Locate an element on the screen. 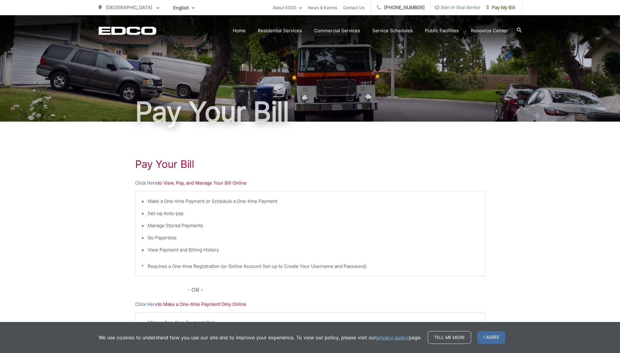  a: Residential Services is located at coordinates (280, 31).